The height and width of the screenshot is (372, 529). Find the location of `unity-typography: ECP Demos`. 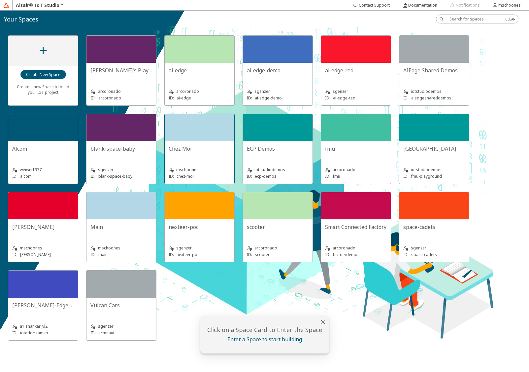

unity-typography: ECP Demos is located at coordinates (278, 149).